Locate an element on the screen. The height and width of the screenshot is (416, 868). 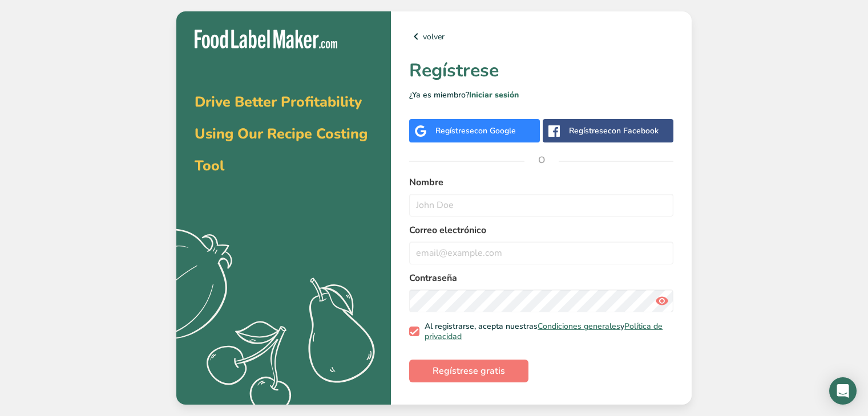
p: ¿Ya es miembro? is located at coordinates (541, 94).